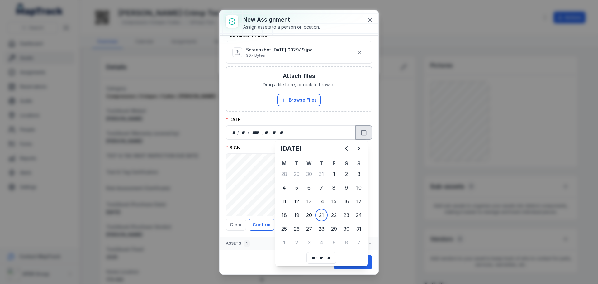 The image size is (598, 284). What do you see at coordinates (321, 204) in the screenshot?
I see `table: August 2025` at bounding box center [321, 204].